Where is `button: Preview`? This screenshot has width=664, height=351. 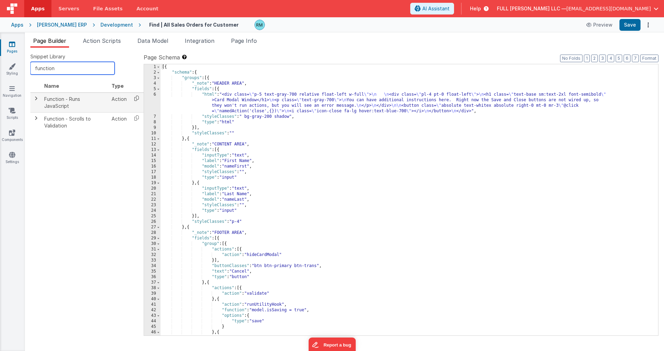
button: Preview is located at coordinates (600, 25).